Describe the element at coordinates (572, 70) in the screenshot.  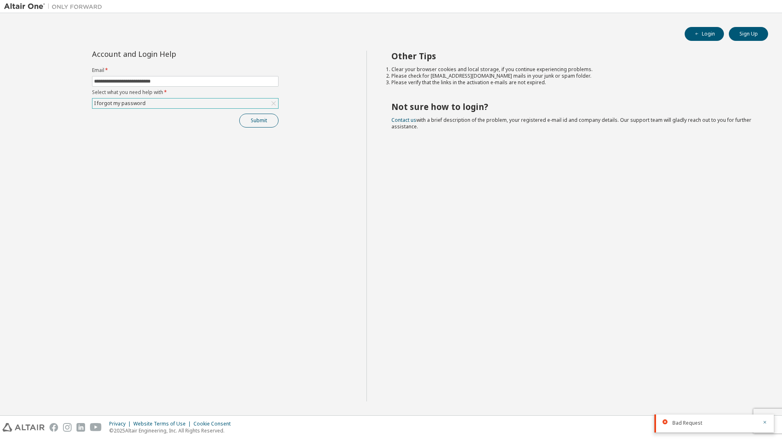
I see `li: Clear your browser cookies and local storage, if you continue experiencing problems.` at that location.